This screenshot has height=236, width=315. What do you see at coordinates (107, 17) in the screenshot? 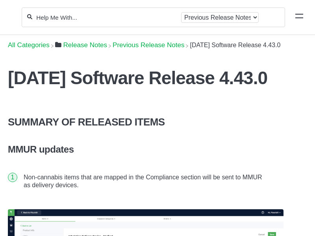
I see `input: Help Me With...` at bounding box center [107, 17].